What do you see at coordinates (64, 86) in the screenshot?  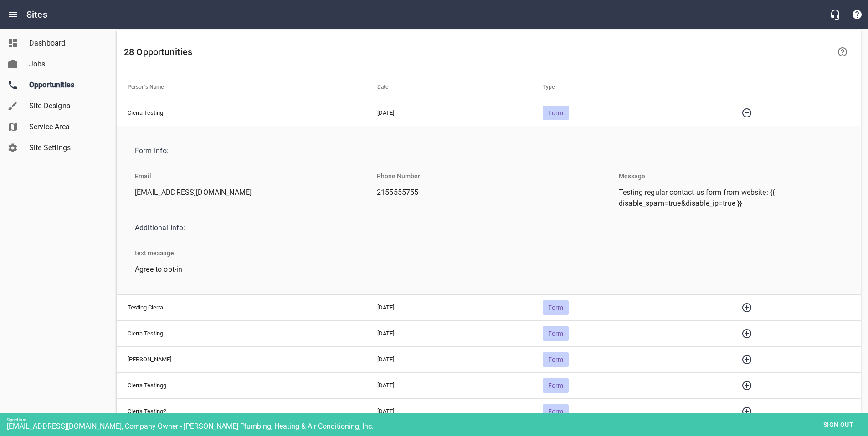 I see `span: Opportunities` at bounding box center [64, 86].